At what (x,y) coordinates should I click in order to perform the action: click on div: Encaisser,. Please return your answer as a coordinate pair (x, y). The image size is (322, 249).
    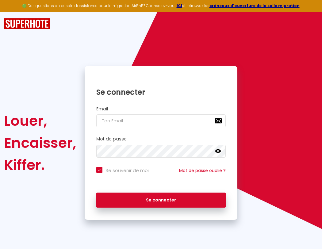
    Looking at the image, I should click on (40, 143).